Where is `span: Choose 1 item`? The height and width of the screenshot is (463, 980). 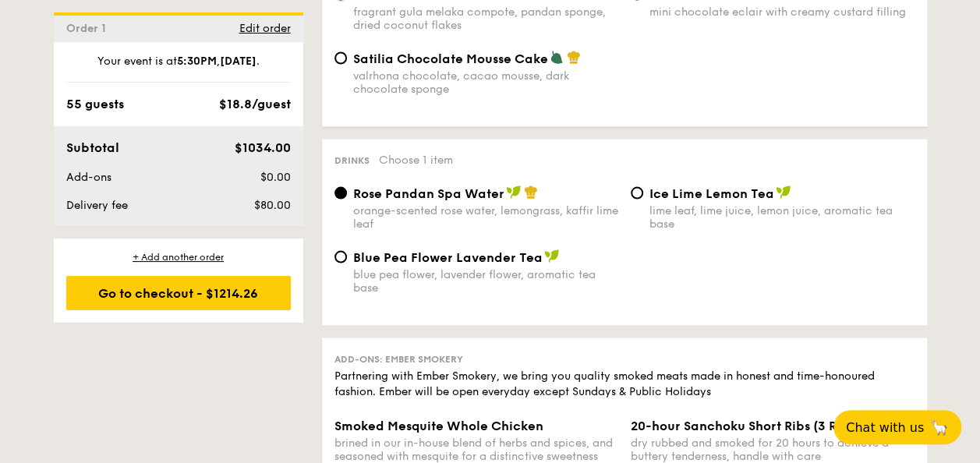 span: Choose 1 item is located at coordinates (415, 160).